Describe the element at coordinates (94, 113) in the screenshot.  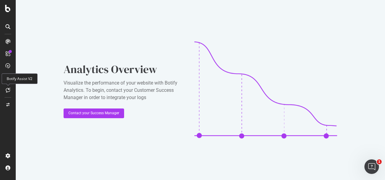
I see `button: Contact your Success Manager` at that location.